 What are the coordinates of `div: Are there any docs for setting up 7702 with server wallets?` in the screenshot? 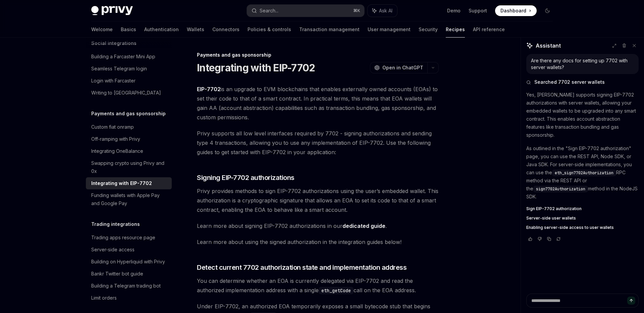 It's located at (582, 64).